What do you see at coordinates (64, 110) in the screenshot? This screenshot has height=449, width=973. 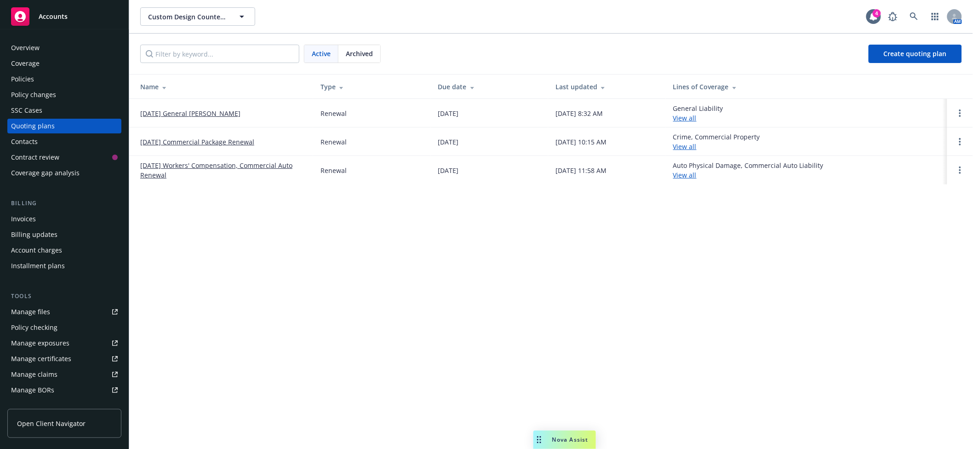 I see `a: SSC Cases` at bounding box center [64, 110].